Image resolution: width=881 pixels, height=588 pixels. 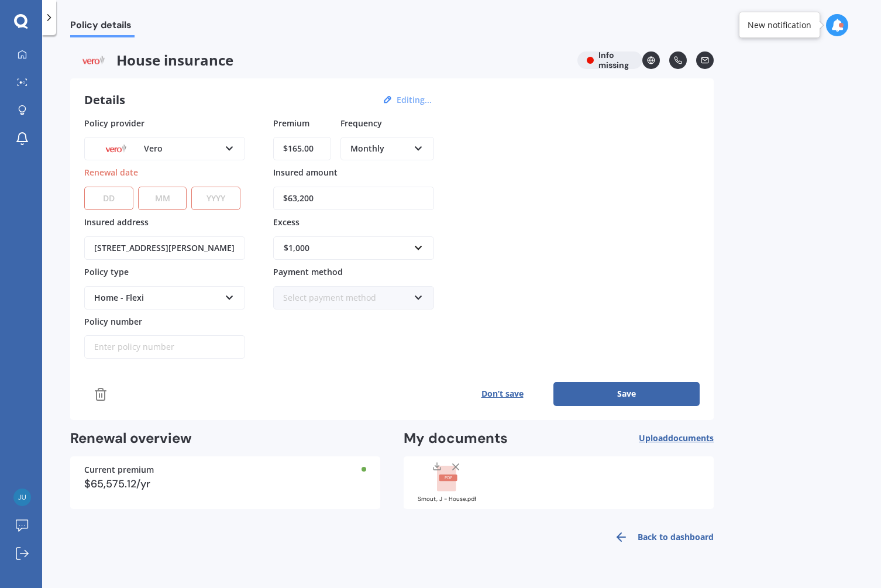 What do you see at coordinates (691, 438) in the screenshot?
I see `span: documents` at bounding box center [691, 438].